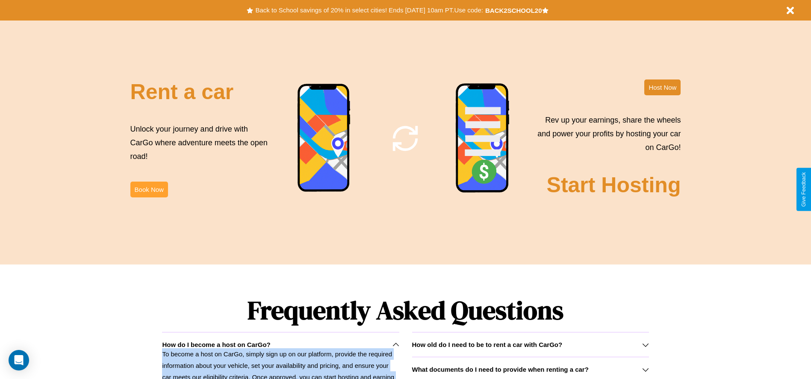 This screenshot has height=379, width=811. I want to click on h3: What documents do I need to provide when renting a car?, so click(500, 369).